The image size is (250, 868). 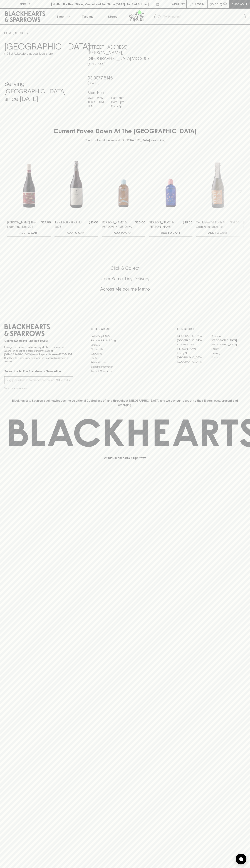 What do you see at coordinates (203, 17) in the screenshot?
I see `input: Try "Pinot noir"` at bounding box center [203, 17].